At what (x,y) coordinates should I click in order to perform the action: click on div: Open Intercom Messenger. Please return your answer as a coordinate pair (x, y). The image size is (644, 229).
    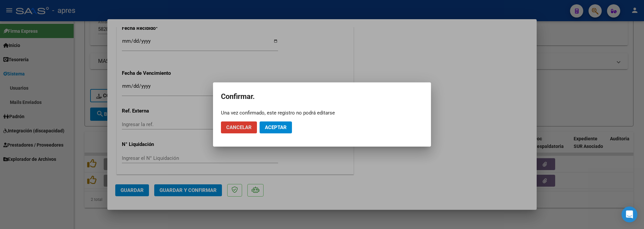
    Looking at the image, I should click on (630, 214).